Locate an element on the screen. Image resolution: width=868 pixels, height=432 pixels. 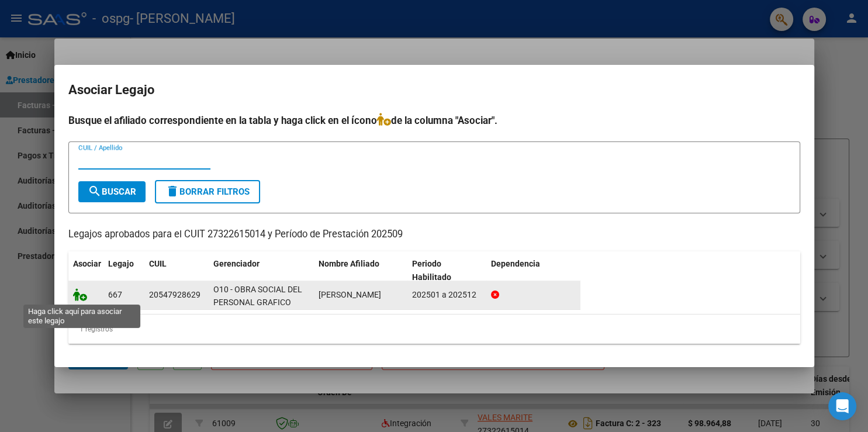
button: Buscar is located at coordinates (112, 191).